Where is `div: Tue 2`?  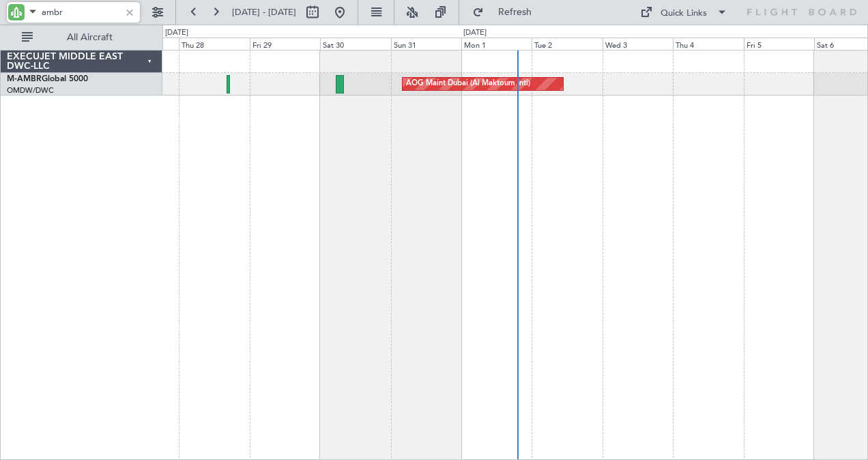
div: Tue 2 is located at coordinates (566, 44).